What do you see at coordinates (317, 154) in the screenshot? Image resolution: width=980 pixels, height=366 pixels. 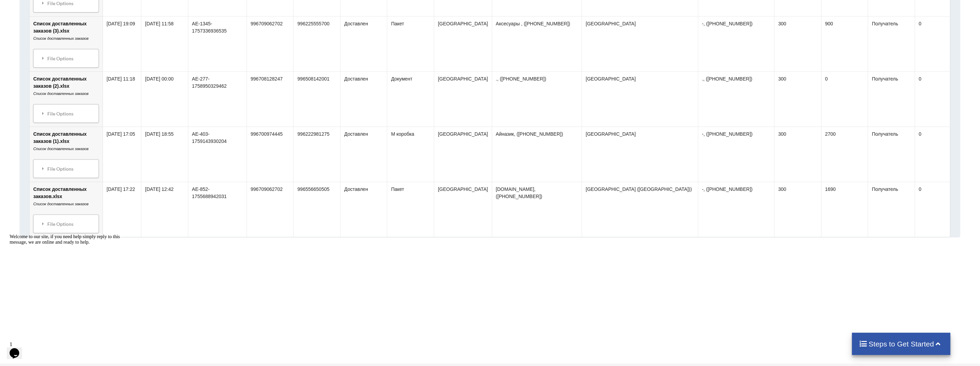 I see `td: 996222981275` at bounding box center [317, 154].